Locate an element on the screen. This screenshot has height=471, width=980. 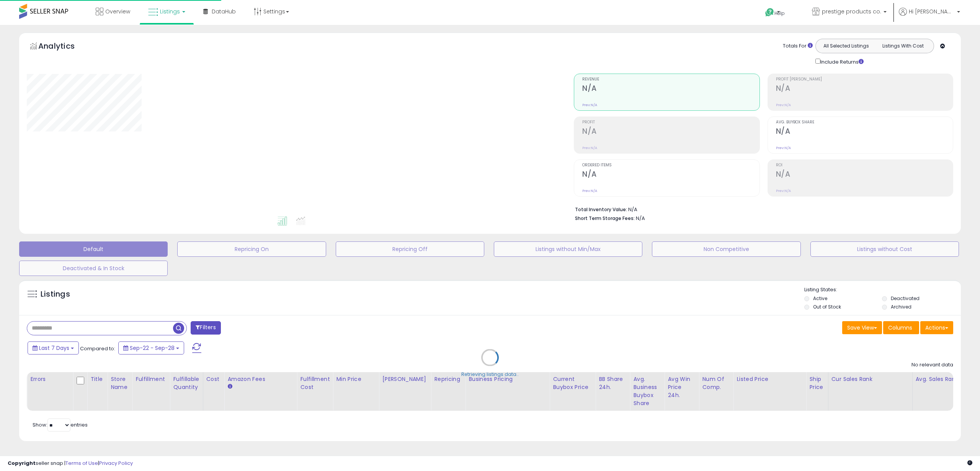
button: Repricing Off is located at coordinates (410, 249).